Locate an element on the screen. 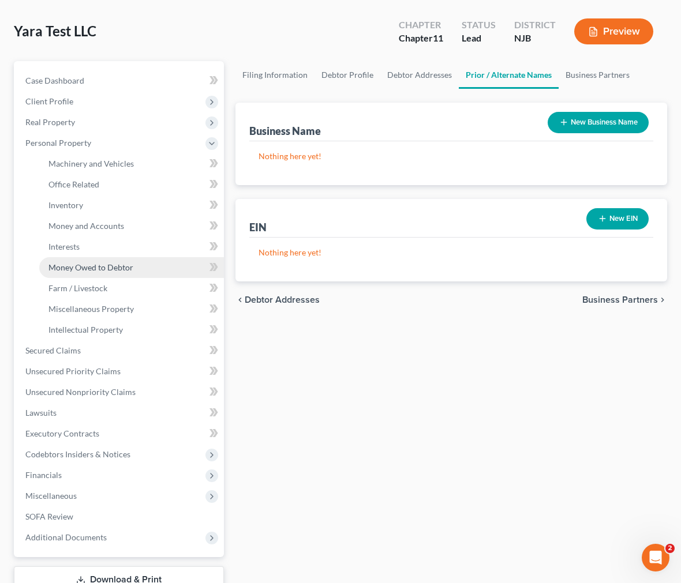 The image size is (681, 583). span: Business Partners is located at coordinates (620, 300).